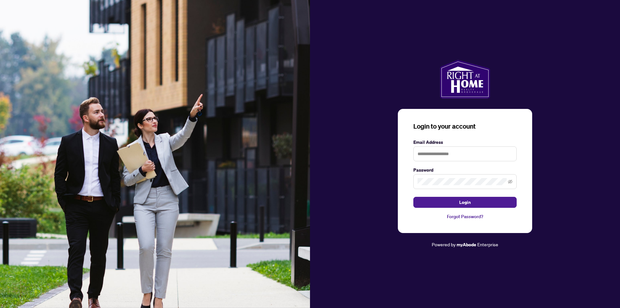 The height and width of the screenshot is (308, 620). I want to click on span: Enterprise, so click(487, 244).